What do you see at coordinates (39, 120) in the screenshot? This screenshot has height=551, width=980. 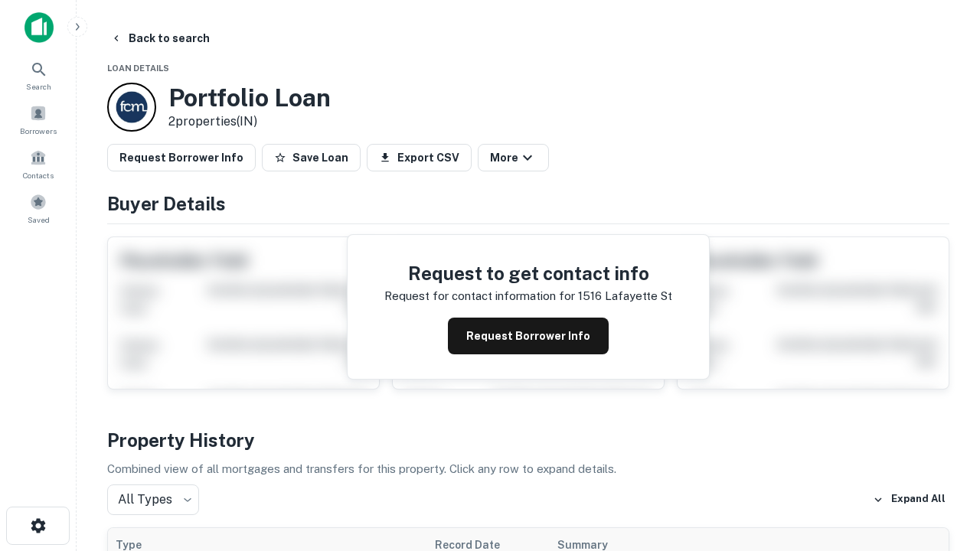 I see `a: Borrowers` at bounding box center [39, 120].